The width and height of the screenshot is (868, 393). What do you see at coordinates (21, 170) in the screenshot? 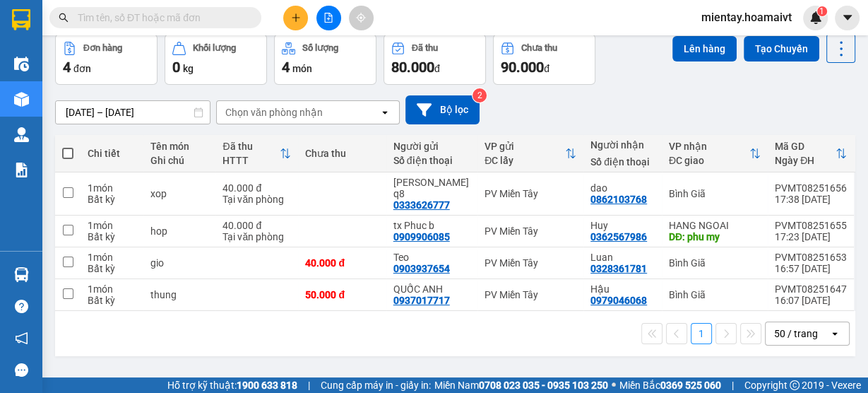
I see `img: solution-icon` at bounding box center [21, 170].